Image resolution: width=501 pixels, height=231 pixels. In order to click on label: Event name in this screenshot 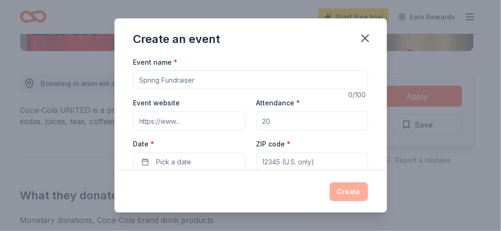, I will do `click(156, 62)`.